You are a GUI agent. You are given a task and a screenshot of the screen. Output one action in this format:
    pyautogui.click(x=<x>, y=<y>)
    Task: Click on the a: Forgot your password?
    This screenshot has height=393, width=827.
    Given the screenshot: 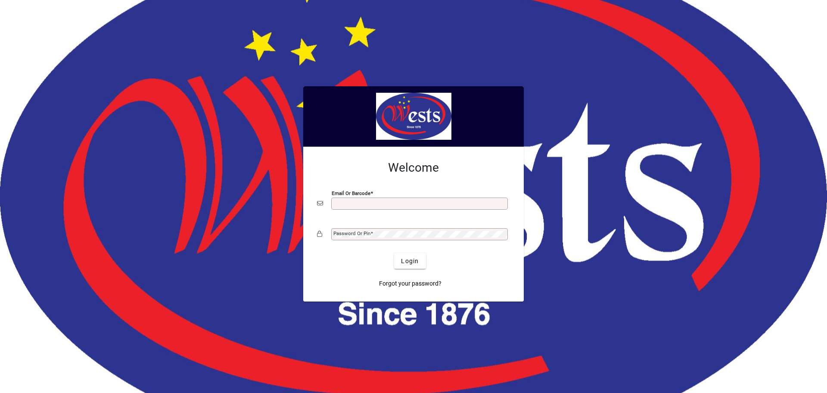 What is the action you would take?
    pyautogui.click(x=410, y=283)
    